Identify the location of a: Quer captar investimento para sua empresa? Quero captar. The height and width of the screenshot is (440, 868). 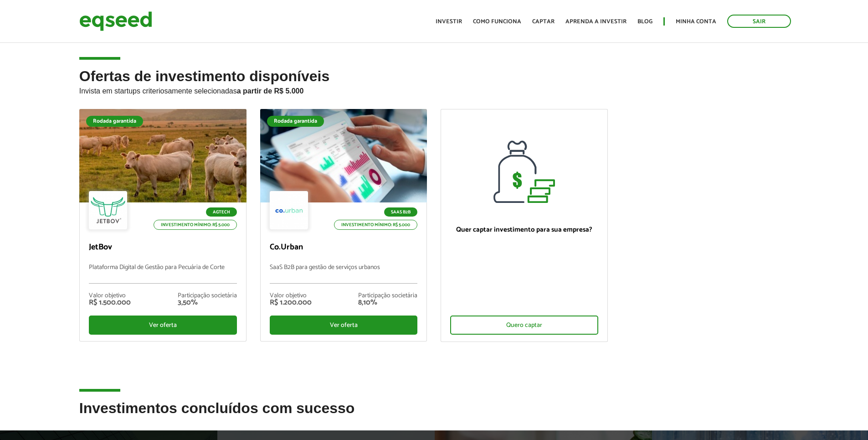
(524, 225).